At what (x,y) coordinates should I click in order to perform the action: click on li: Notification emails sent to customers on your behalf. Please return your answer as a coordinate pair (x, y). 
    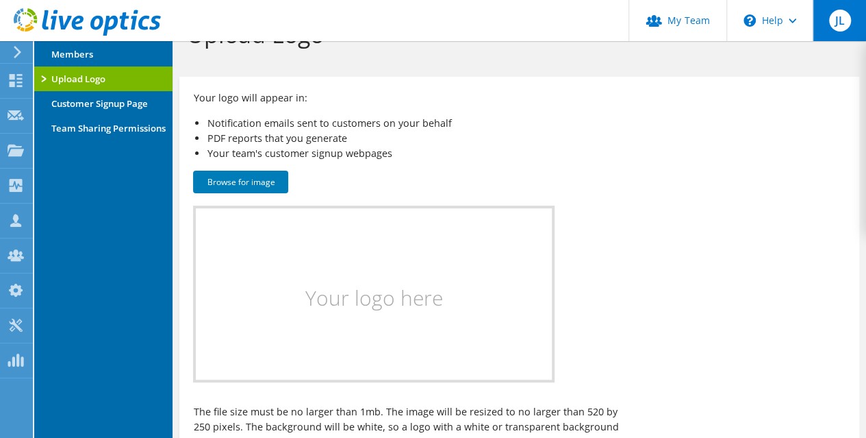
    Looking at the image, I should click on (526, 123).